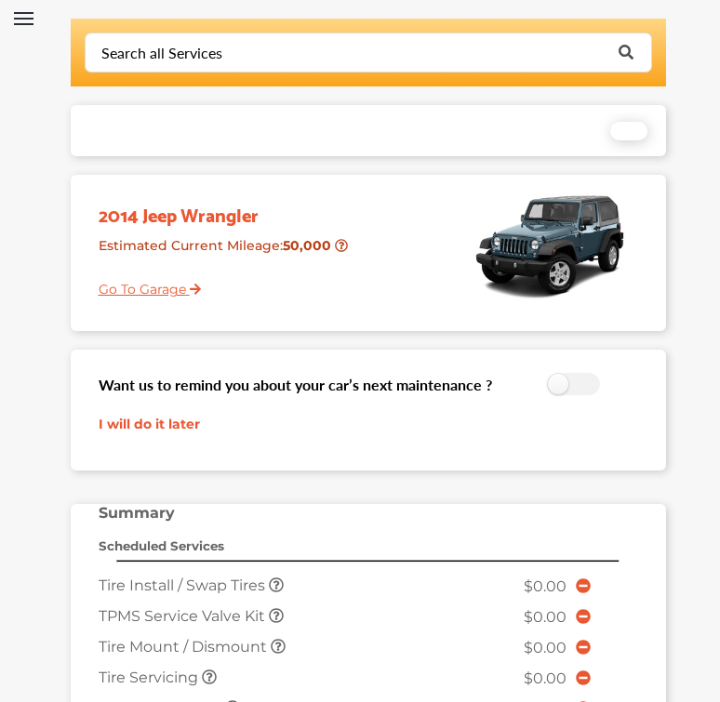  I want to click on span: Tire Servicing, so click(150, 677).